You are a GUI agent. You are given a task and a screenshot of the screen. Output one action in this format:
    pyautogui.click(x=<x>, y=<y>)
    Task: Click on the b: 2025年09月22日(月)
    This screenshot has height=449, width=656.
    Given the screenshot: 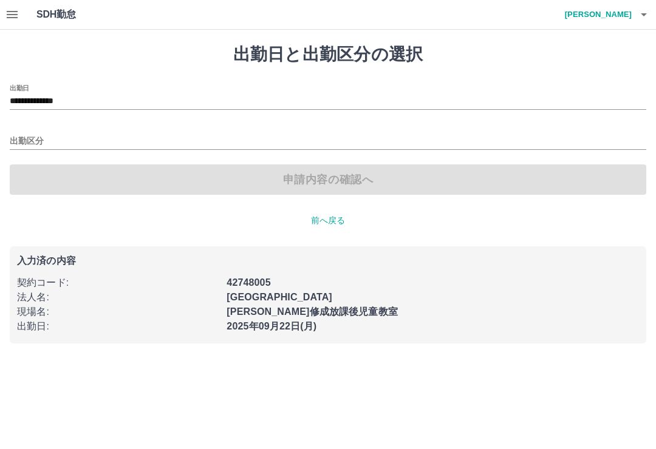 What is the action you would take?
    pyautogui.click(x=271, y=326)
    